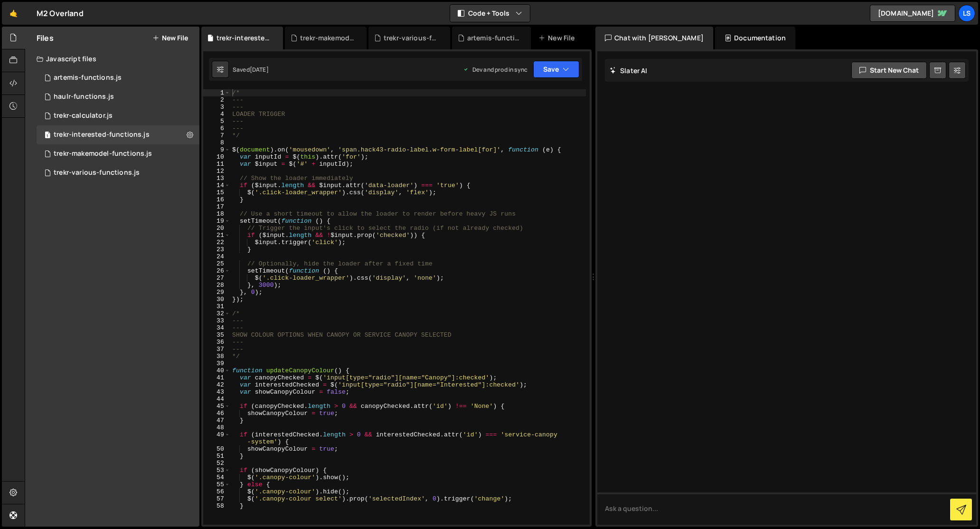 The height and width of the screenshot is (529, 980). I want to click on div: 46, so click(216, 413).